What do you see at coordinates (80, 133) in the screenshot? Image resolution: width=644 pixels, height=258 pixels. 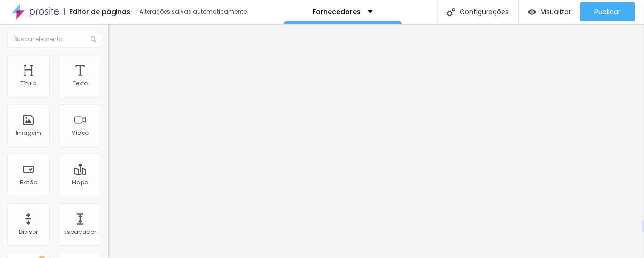 I see `font: Vídeo` at bounding box center [80, 133].